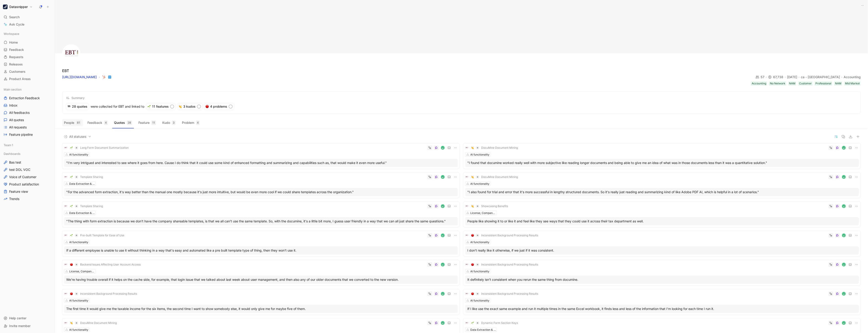  Describe the element at coordinates (27, 176) in the screenshot. I see `div: DashboardsBas testtest DOL VOCVoice of CustomerProduct satisfactionFeature viewTrends` at that location.